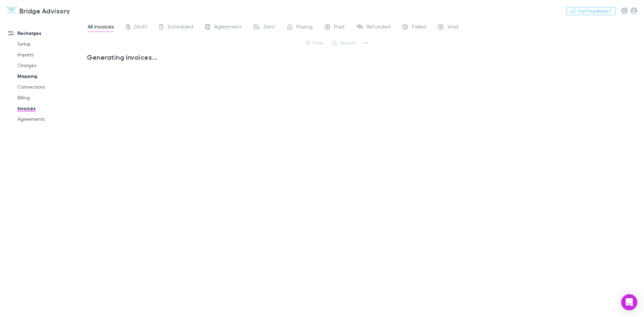 This screenshot has height=317, width=644. What do you see at coordinates (453, 27) in the screenshot?
I see `span: Void` at bounding box center [453, 27].